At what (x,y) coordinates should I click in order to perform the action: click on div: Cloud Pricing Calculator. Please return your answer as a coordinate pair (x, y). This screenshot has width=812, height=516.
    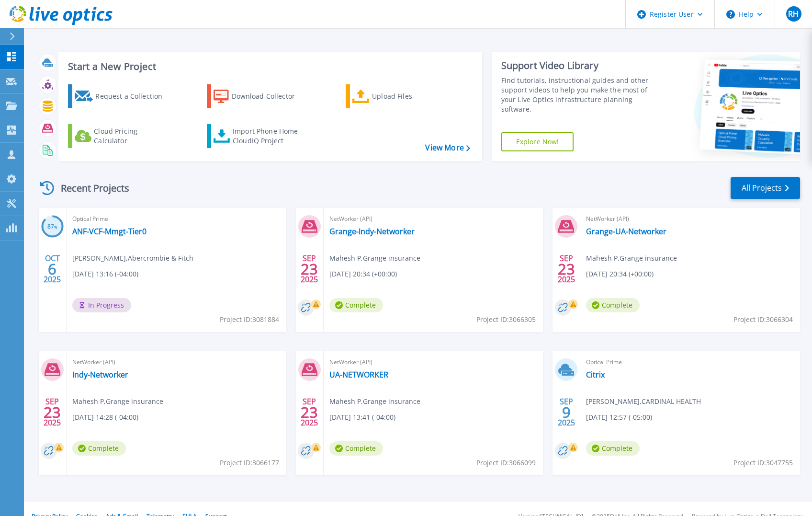
    Looking at the image, I should click on (132, 136).